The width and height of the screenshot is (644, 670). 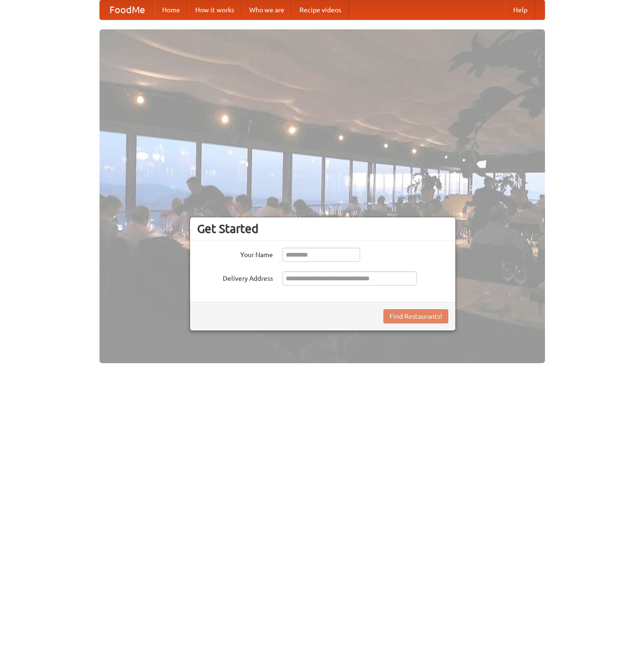 What do you see at coordinates (235, 253) in the screenshot?
I see `label: Your Name` at bounding box center [235, 253].